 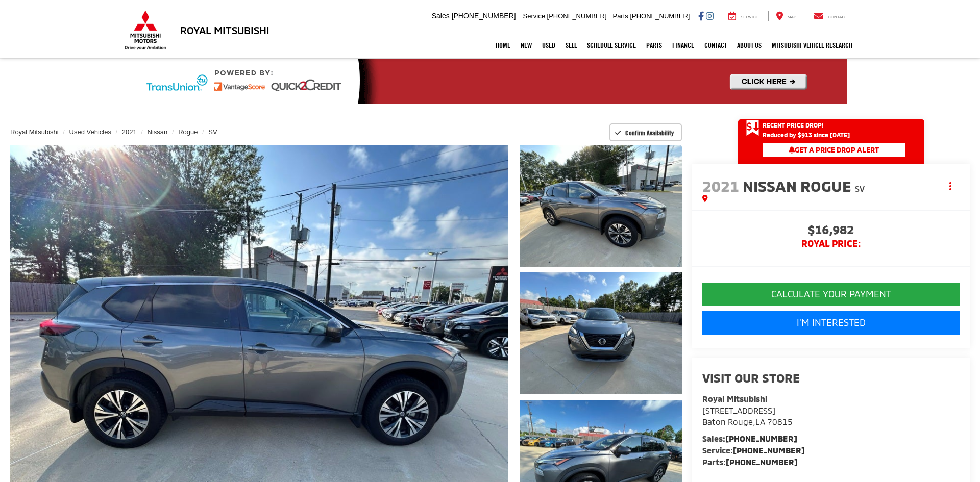 I want to click on a: Expand Photo 2, so click(x=600, y=333).